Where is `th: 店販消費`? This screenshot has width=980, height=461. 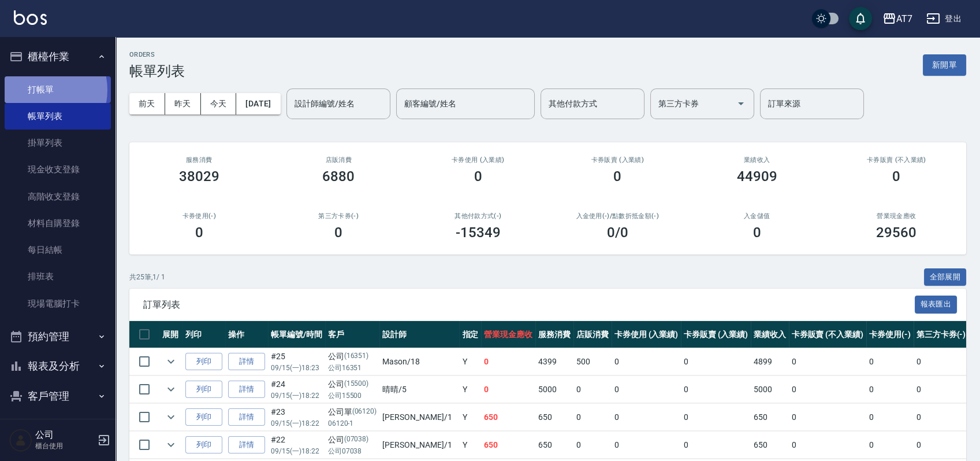
th: 店販消費 is located at coordinates (592, 334).